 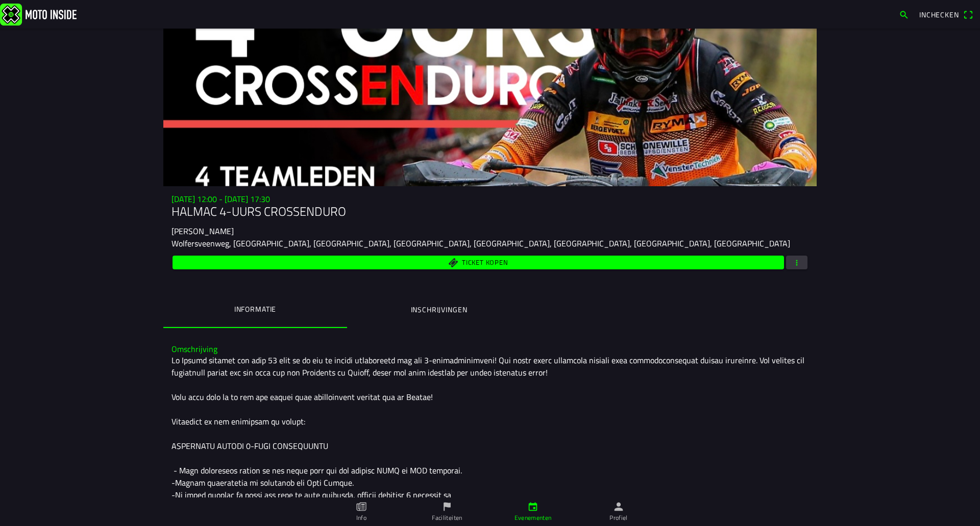 What do you see at coordinates (904, 14) in the screenshot?
I see `a: search` at bounding box center [904, 14].